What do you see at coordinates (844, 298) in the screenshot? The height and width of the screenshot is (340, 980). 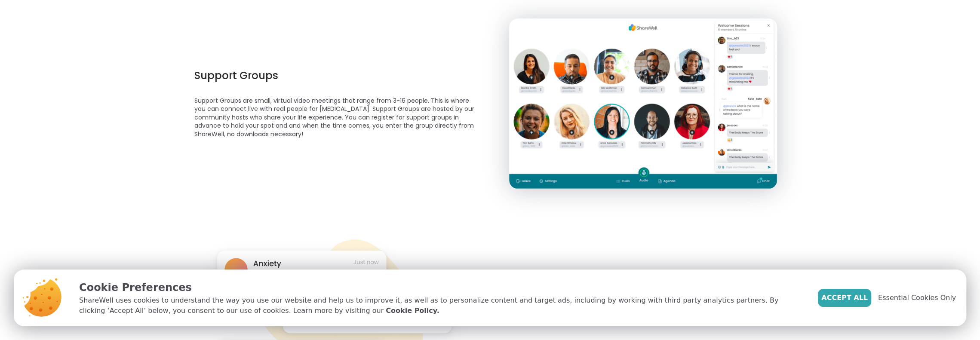 I see `span: Accept All` at bounding box center [844, 298].